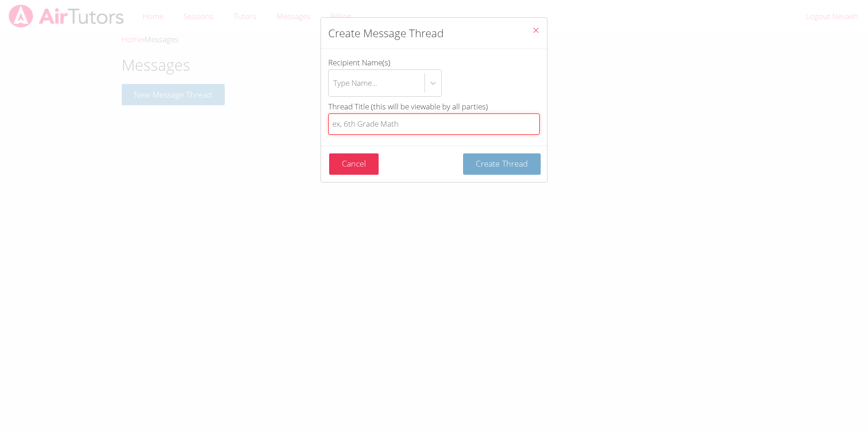 Image resolution: width=868 pixels, height=433 pixels. What do you see at coordinates (334, 83) in the screenshot?
I see `input: Recipient Name(s)Type Name...` at bounding box center [334, 83].